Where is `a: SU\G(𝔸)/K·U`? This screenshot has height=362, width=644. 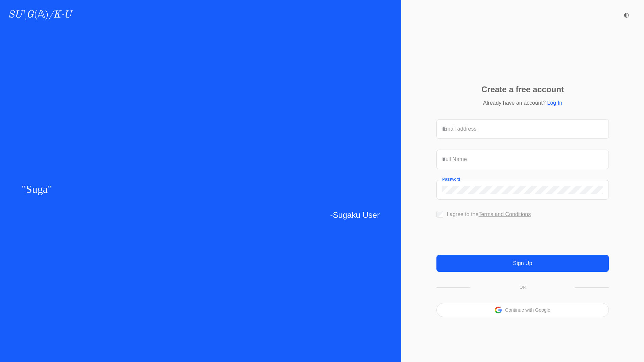 a: SU\G(𝔸)/K·U is located at coordinates (40, 15).